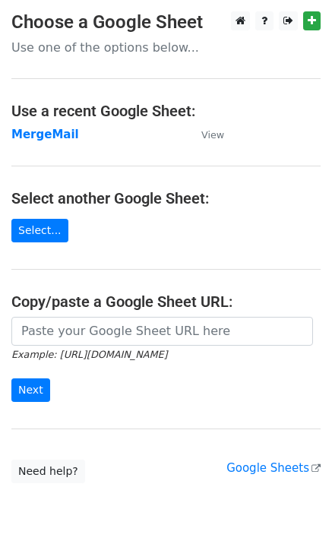 The height and width of the screenshot is (544, 332). Describe the element at coordinates (166, 47) in the screenshot. I see `p: Use one of the options below...` at that location.